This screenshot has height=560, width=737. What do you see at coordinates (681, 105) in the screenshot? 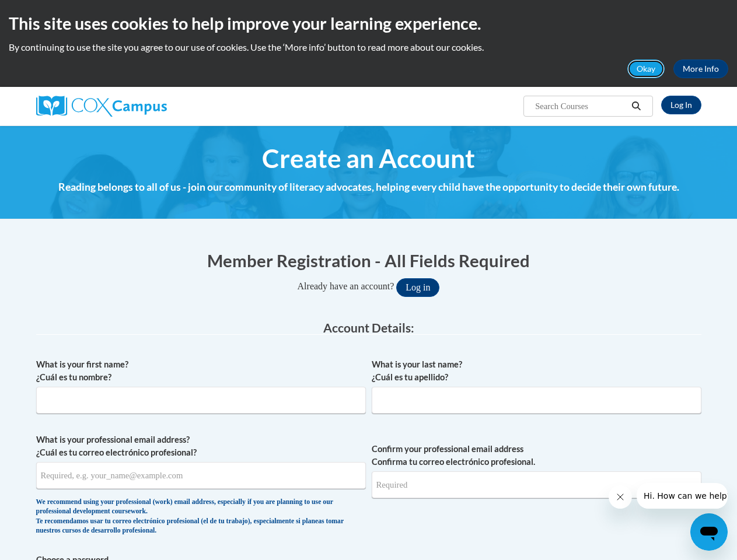
I see `a: Log In` at bounding box center [681, 105].